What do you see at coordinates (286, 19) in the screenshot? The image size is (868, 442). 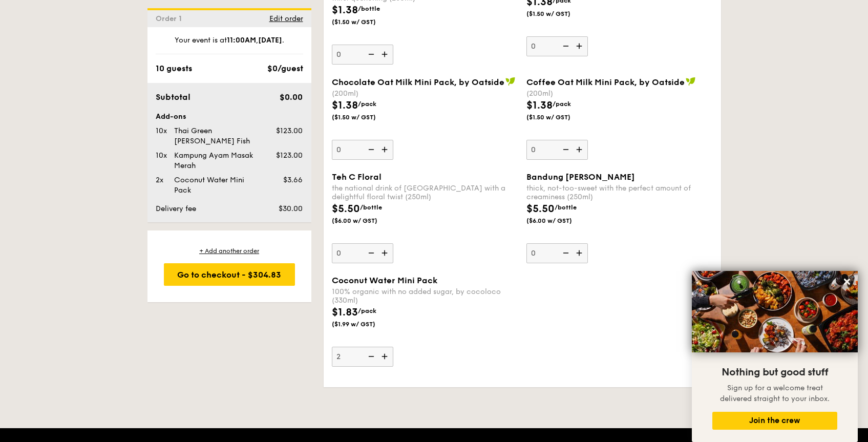 I see `span: Edit order` at bounding box center [286, 19].